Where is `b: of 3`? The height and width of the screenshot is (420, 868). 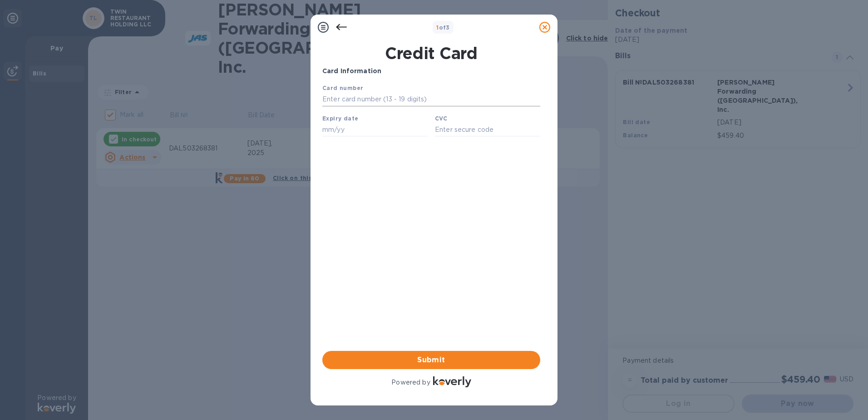
b: of 3 is located at coordinates (443, 27).